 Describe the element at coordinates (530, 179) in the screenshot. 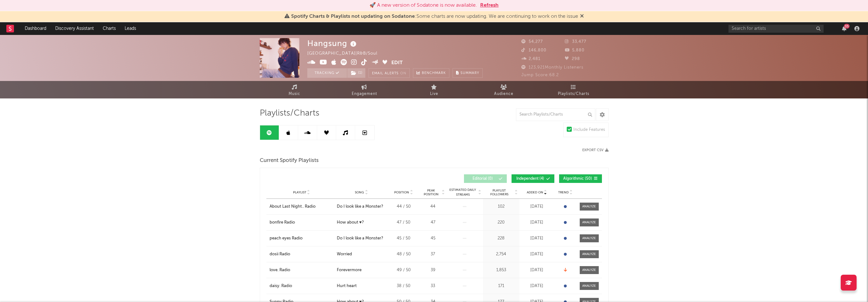

I see `span: Independent ( 4 )` at that location.